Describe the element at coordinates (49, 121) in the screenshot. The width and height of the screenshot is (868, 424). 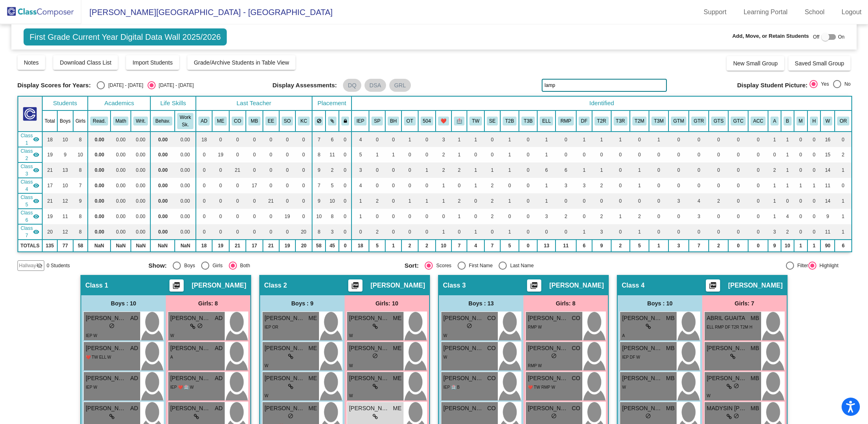
I see `th: Total` at that location.